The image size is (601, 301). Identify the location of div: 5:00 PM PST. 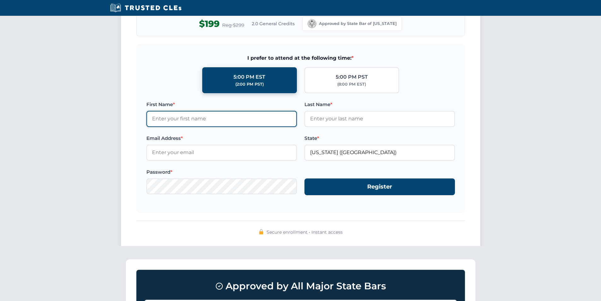
(352, 77).